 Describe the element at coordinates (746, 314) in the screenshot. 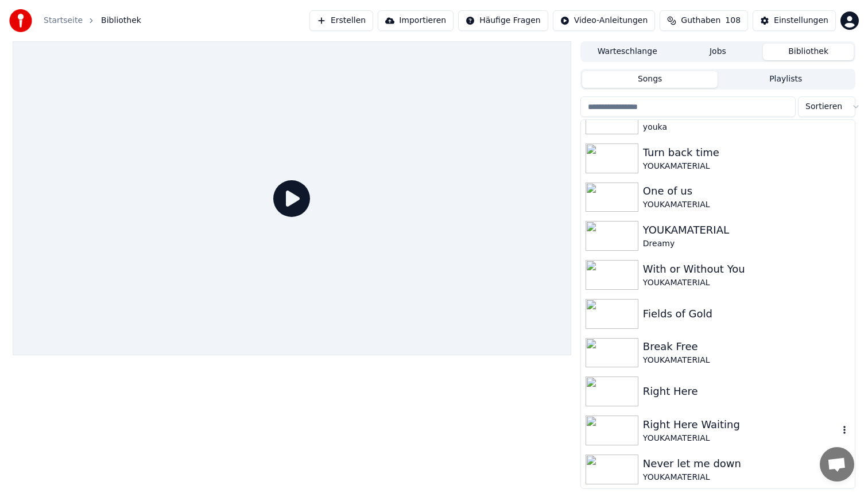

I see `div: Fields of Gold` at that location.